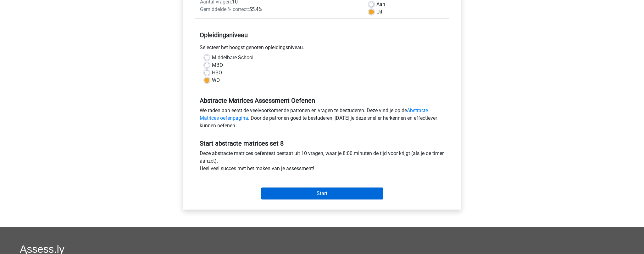 The height and width of the screenshot is (254, 644). What do you see at coordinates (322, 119) in the screenshot?
I see `div: We raden aan eerst de veelvoorkomende patronen en vragen te bestuderen. Deze vind je op de . Door...` at bounding box center [322, 119].